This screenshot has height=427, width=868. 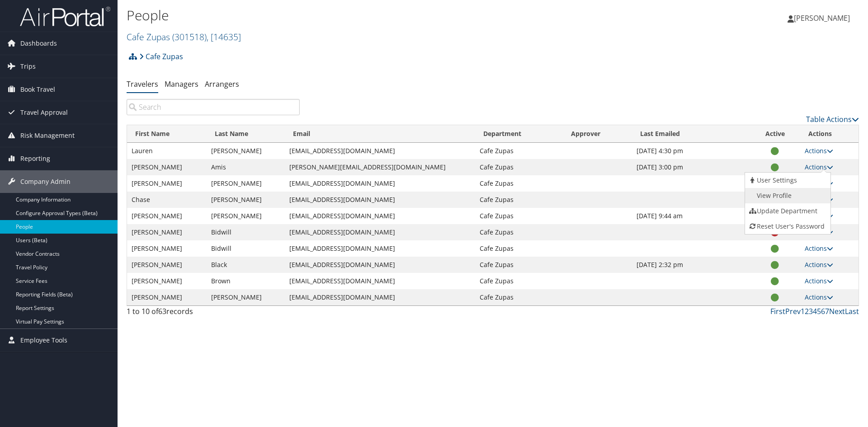 What do you see at coordinates (162, 311) in the screenshot?
I see `span: 63` at bounding box center [162, 311].